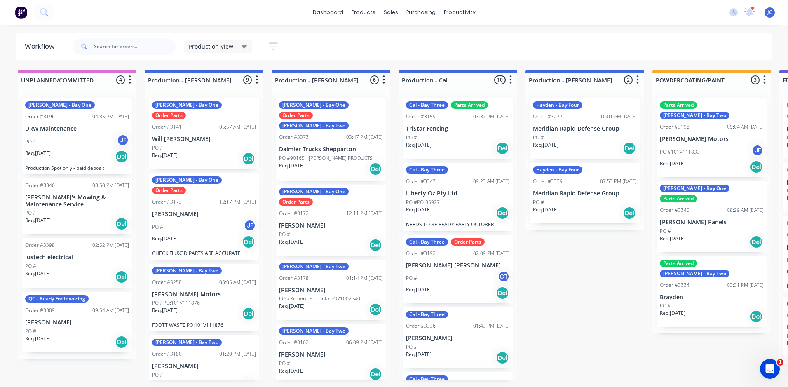 This screenshot has height=387, width=788. I want to click on input: Search for orders..., so click(135, 47).